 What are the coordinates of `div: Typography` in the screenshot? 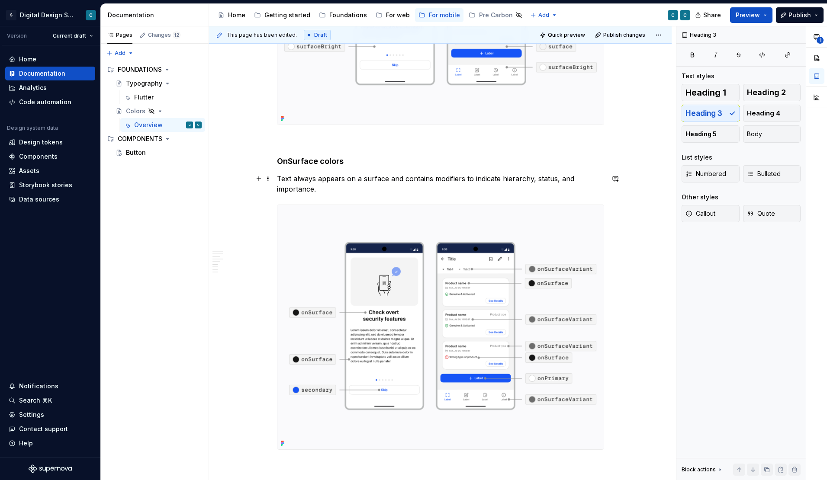 It's located at (144, 84).